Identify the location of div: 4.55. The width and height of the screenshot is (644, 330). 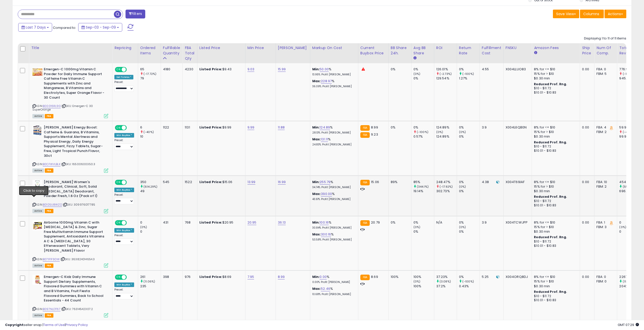
(490, 69).